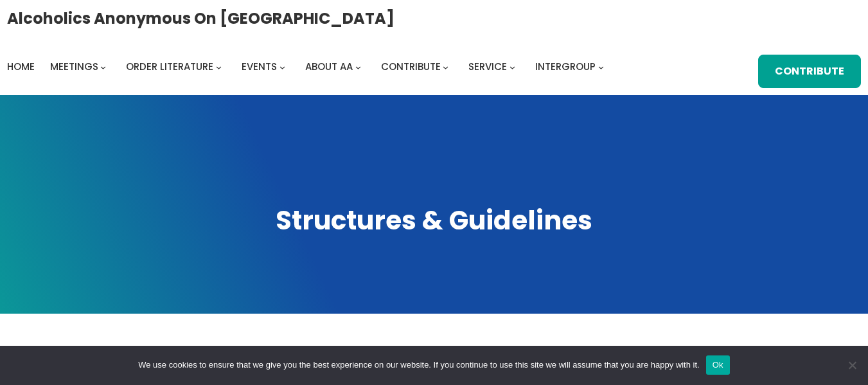 The width and height of the screenshot is (868, 385). Describe the element at coordinates (487, 67) in the screenshot. I see `span: Service` at that location.